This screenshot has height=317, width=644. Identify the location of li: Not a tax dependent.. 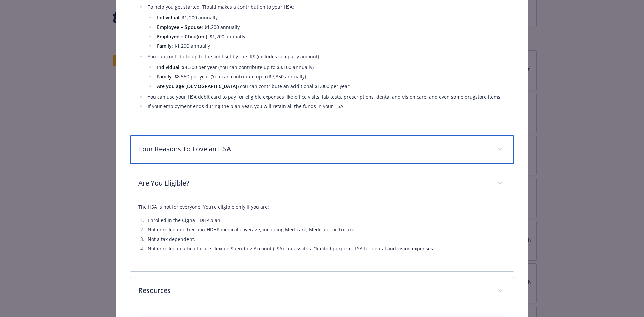
(326, 239).